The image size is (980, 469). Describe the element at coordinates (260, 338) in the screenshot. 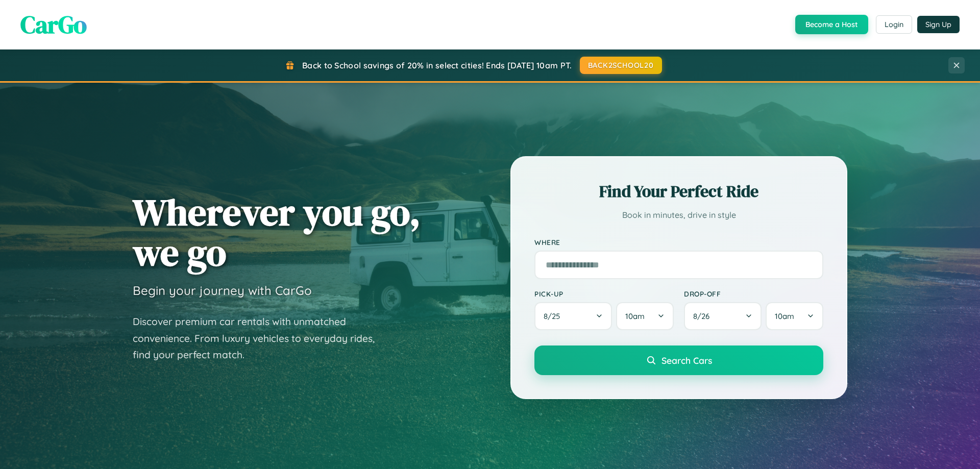

I see `p: Discover premium car rentals with unmatched convenience. From luxury vehicles to everyday rides, ...` at that location.